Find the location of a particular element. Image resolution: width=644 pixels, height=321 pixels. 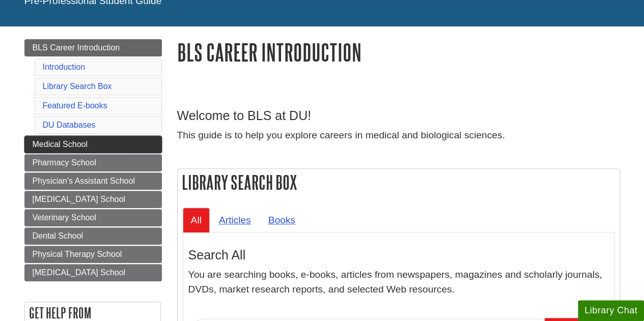

span: Physical Therapy School is located at coordinates (78, 254).